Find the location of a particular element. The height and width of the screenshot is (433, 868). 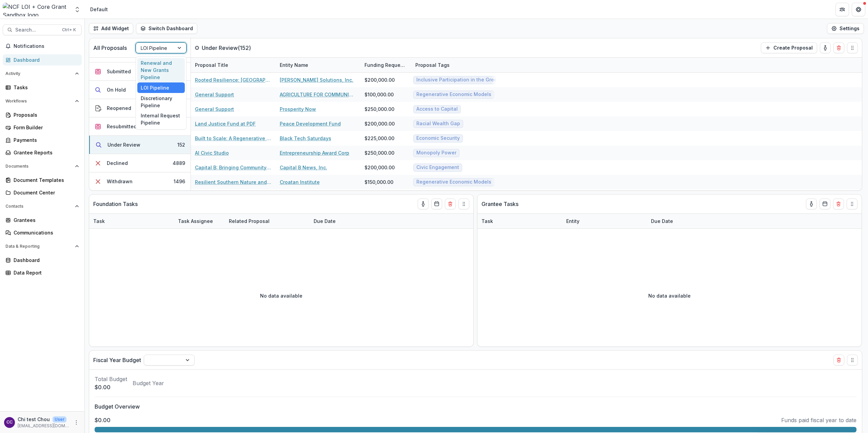

p: Budget Year is located at coordinates (148, 383).